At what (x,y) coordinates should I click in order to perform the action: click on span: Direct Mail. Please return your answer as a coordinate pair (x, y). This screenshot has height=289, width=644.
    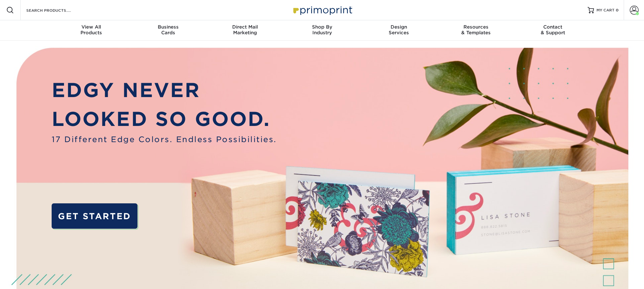
    Looking at the image, I should click on (245, 27).